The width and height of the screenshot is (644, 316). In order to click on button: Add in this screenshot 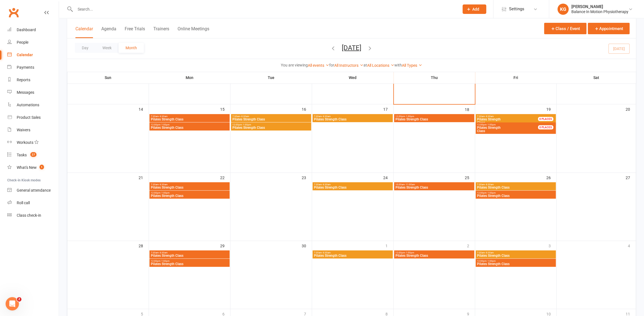, I will do `click(474, 9)`.